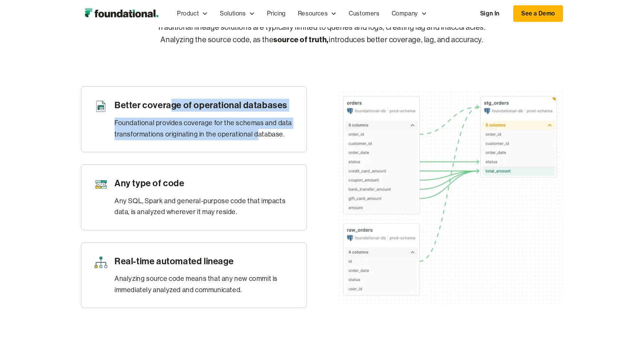  I want to click on img: Foundational Logo, so click(121, 13).